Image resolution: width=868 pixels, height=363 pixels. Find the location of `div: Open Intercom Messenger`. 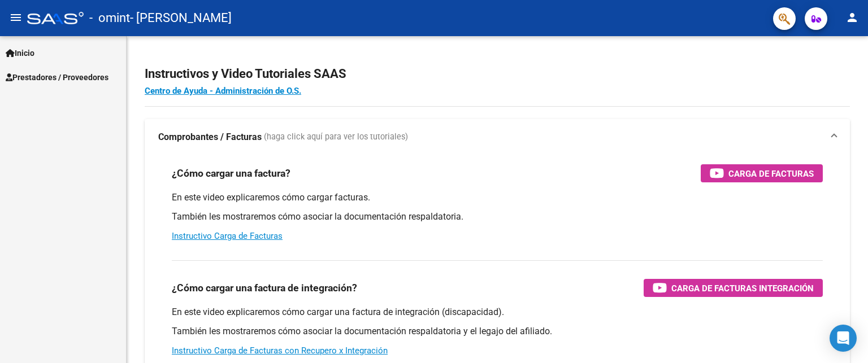

div: Open Intercom Messenger is located at coordinates (844, 338).